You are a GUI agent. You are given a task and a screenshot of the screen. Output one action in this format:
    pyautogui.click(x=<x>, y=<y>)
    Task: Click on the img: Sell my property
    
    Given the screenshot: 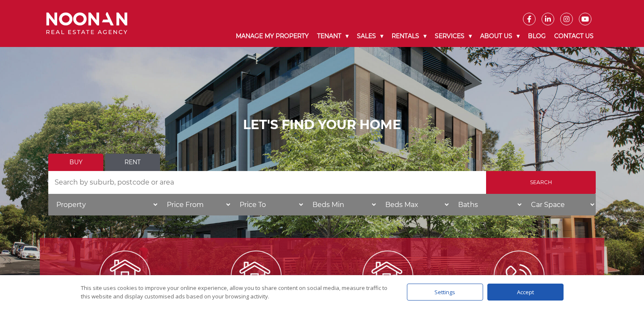 What is the action you would take?
    pyautogui.click(x=388, y=276)
    